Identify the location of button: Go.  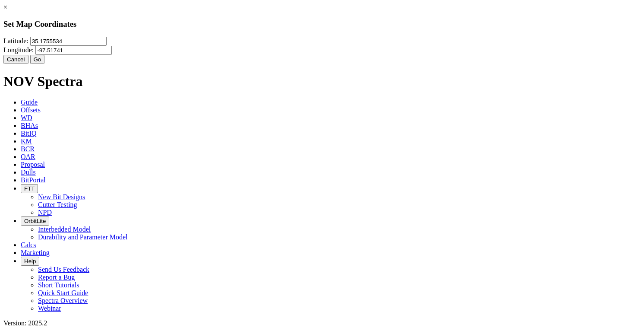
(37, 59).